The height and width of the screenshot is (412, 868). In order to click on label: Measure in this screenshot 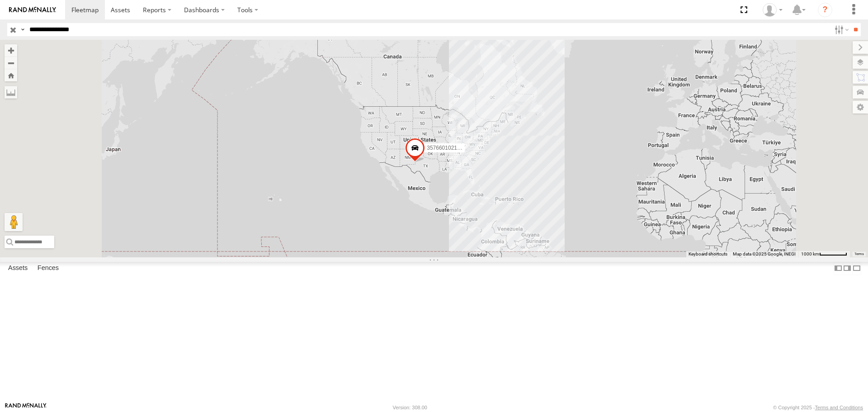, I will do `click(11, 93)`.